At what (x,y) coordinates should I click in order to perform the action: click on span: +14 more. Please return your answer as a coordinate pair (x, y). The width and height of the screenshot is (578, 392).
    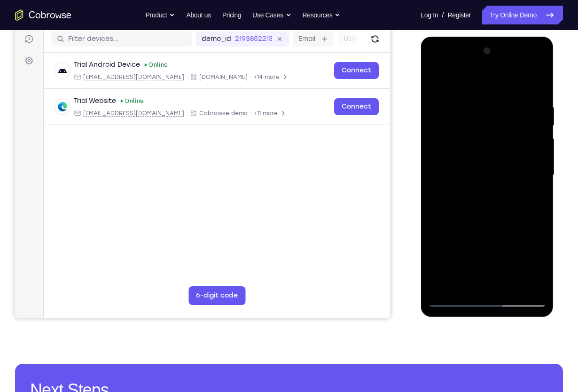
    Looking at the image, I should click on (251, 74).